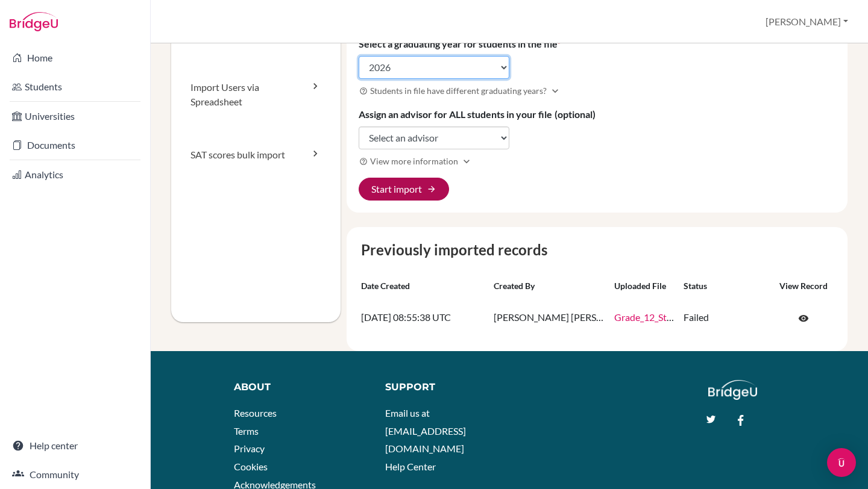 This screenshot has width=868, height=489. What do you see at coordinates (597, 250) in the screenshot?
I see `caption: Previously imported records` at bounding box center [597, 250].